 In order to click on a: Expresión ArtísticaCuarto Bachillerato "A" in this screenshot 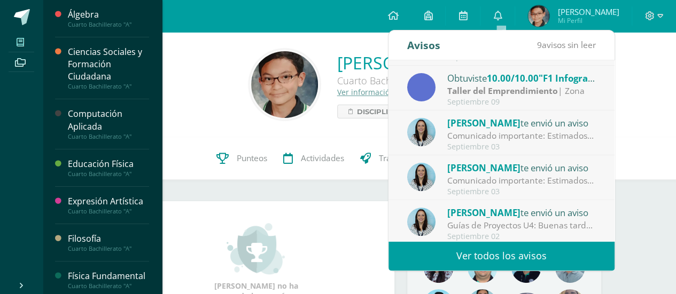, I will do `click(108, 205)`.